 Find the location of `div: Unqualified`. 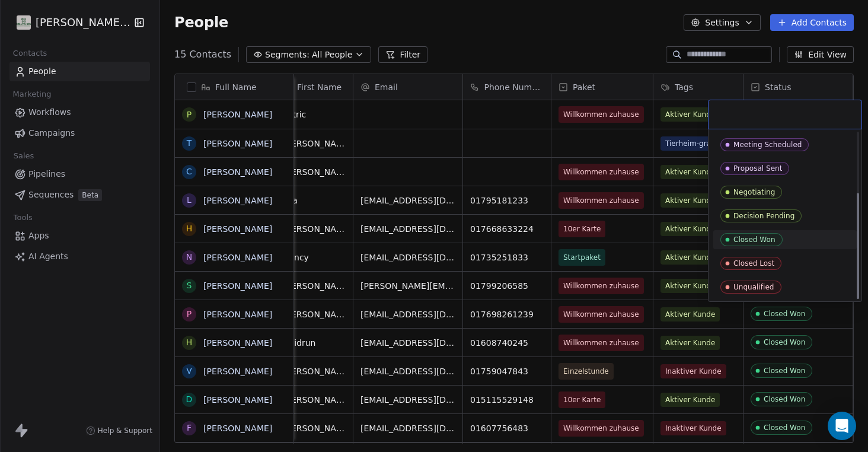

div: Unqualified is located at coordinates (754, 287).